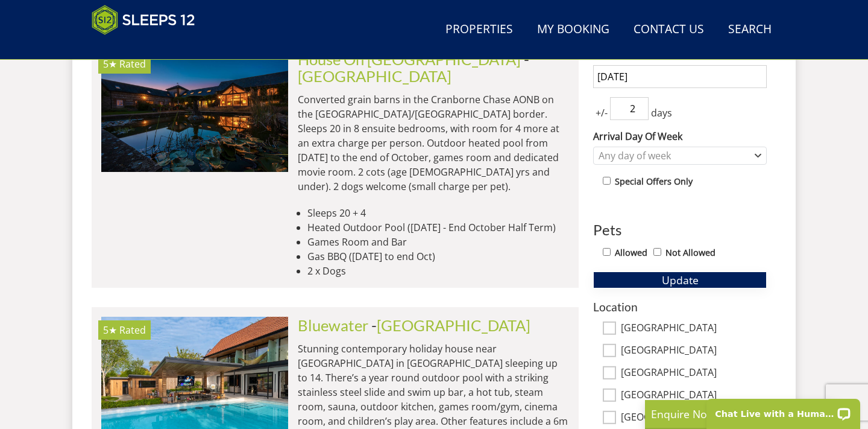 The width and height of the screenshot is (868, 429). I want to click on input: Arrival Date, so click(680, 77).